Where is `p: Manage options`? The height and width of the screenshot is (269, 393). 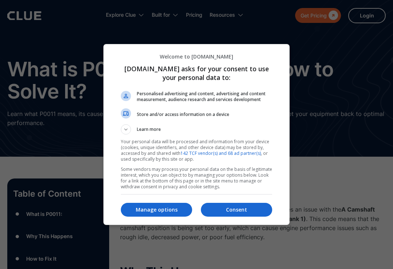
p: Manage options is located at coordinates (156, 210).